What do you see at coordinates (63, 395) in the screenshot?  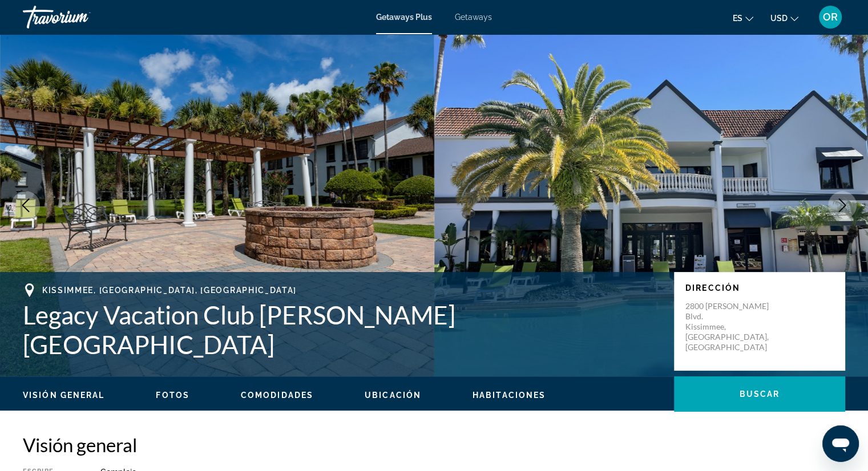 I see `span: Visión general` at bounding box center [63, 395].